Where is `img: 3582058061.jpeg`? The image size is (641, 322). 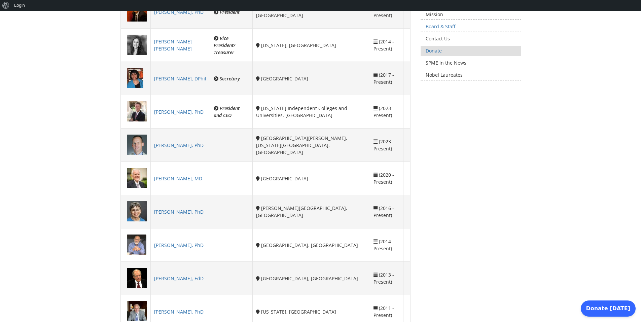
img: 3582058061.jpeg is located at coordinates (137, 45).